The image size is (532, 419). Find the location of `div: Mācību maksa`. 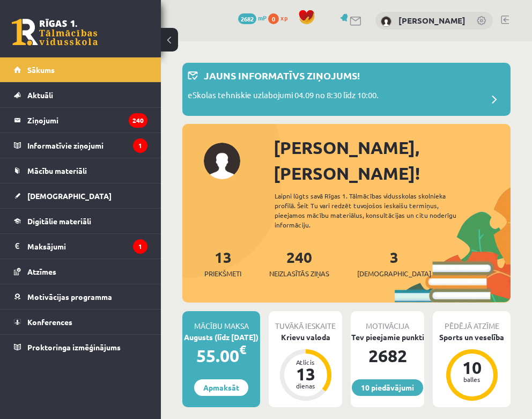

div: Mācību maksa is located at coordinates (221, 321).